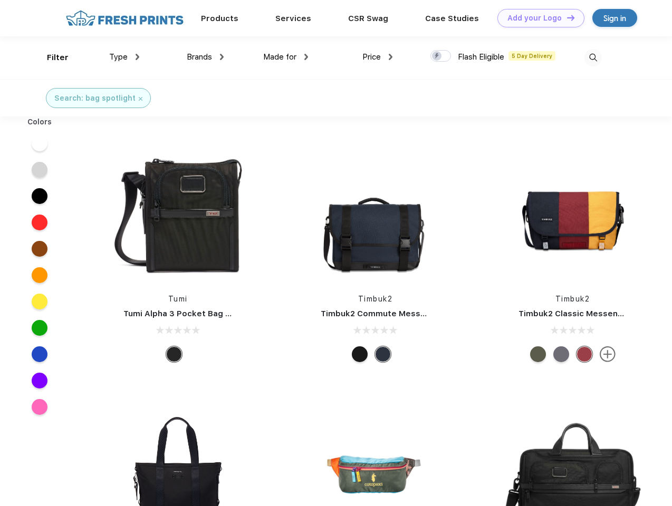  What do you see at coordinates (57, 57) in the screenshot?
I see `div: Filter` at bounding box center [57, 57].